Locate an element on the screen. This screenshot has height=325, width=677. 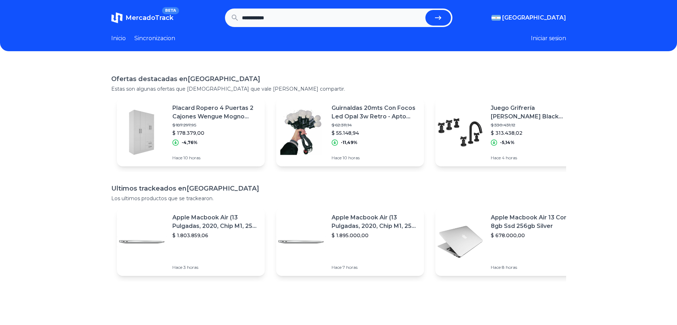
p: Apple Macbook Air 13 Core I5 8gb Ssd 256gb Silver is located at coordinates (534, 222).